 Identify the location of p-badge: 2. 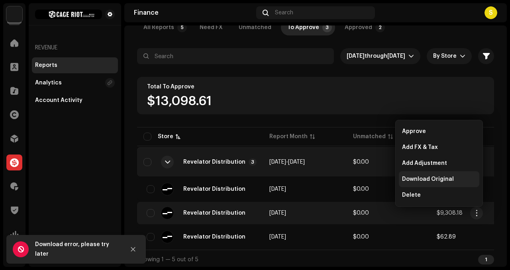
(380, 28).